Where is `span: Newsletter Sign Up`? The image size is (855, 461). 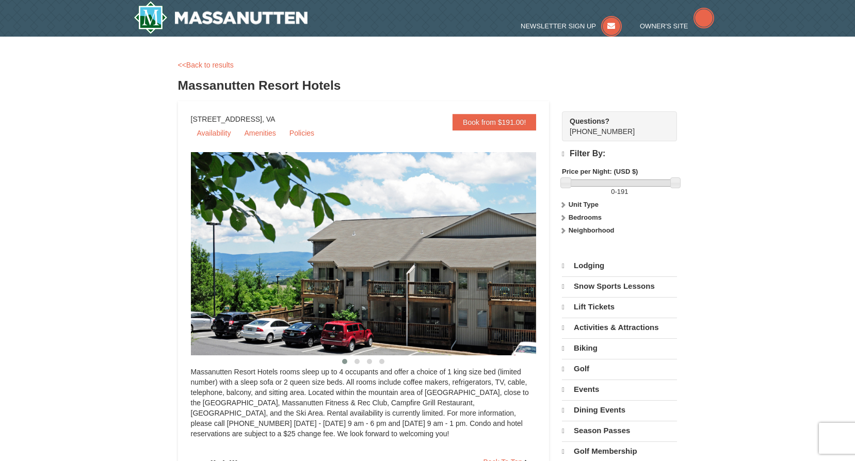
span: Newsletter Sign Up is located at coordinates (559, 26).